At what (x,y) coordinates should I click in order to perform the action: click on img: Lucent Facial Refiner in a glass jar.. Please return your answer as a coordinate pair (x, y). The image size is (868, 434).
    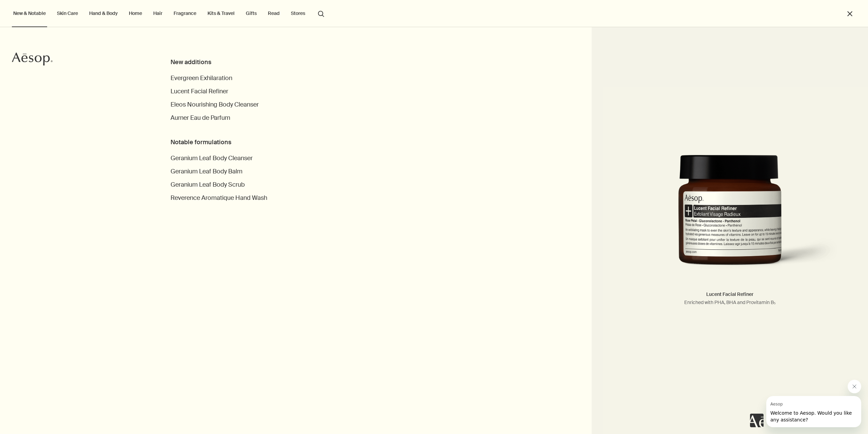
    Looking at the image, I should click on (730, 219).